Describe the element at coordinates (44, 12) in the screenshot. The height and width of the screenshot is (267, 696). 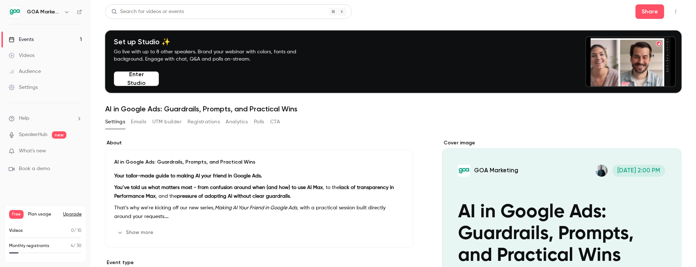
I see `h6: GOA Marketing` at that location.